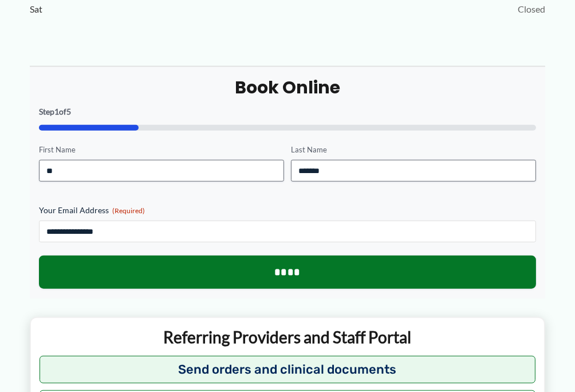  I want to click on span: (Required), so click(128, 210).